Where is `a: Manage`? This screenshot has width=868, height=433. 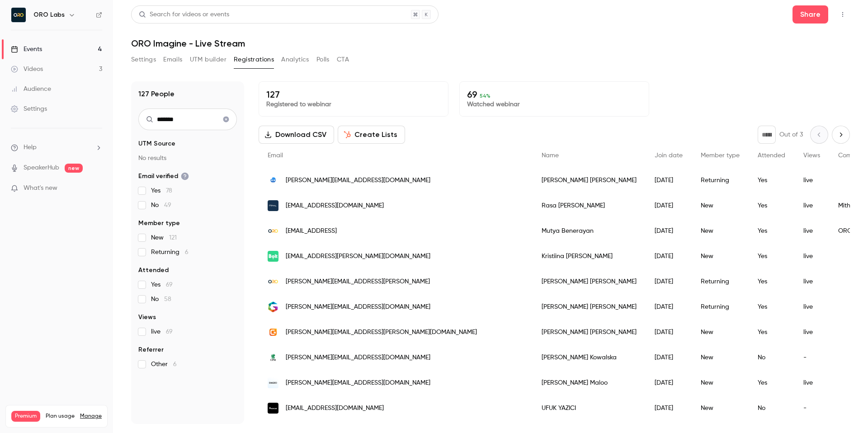
a: Manage is located at coordinates (91, 417).